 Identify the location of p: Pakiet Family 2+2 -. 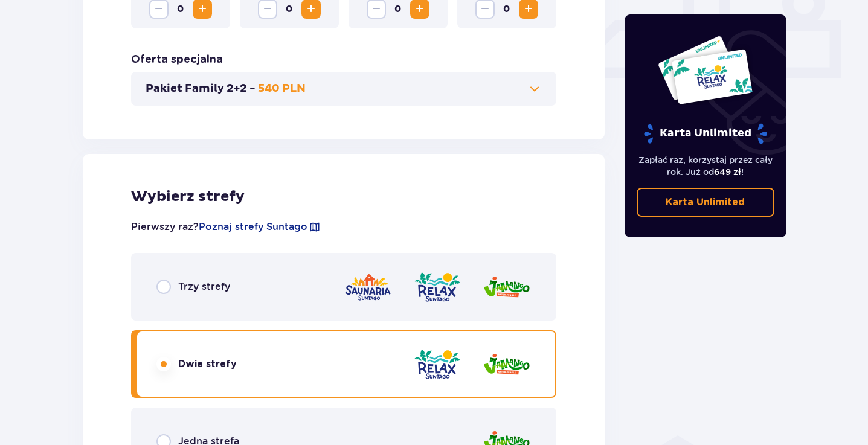
(200, 89).